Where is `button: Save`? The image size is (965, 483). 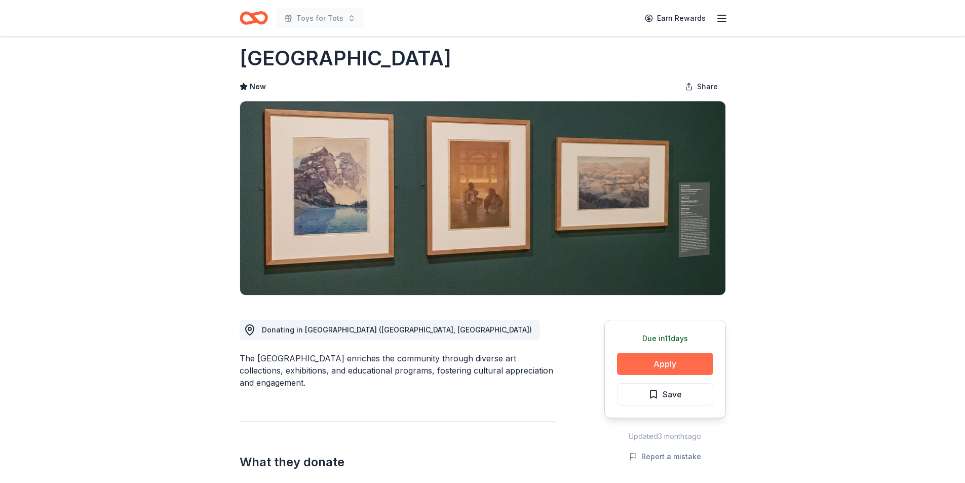 button: Save is located at coordinates (665, 394).